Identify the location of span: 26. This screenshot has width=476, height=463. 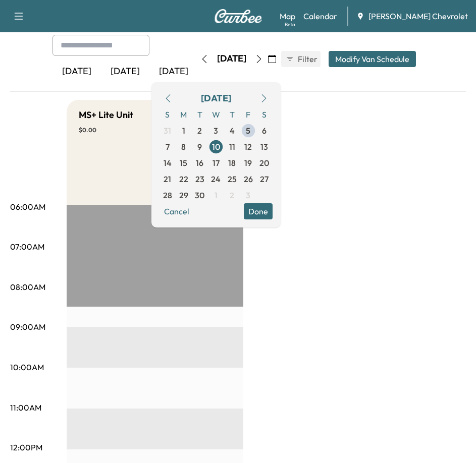
(249, 179).